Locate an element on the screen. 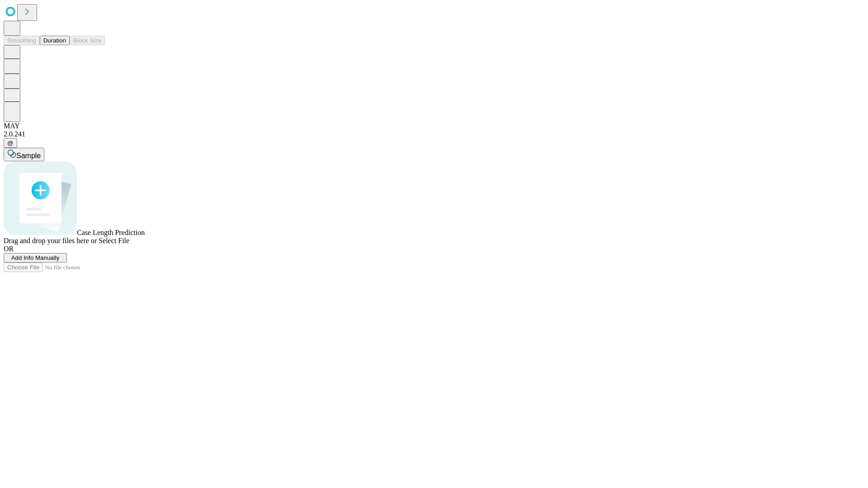 The image size is (868, 488). button: Duration is located at coordinates (55, 40).